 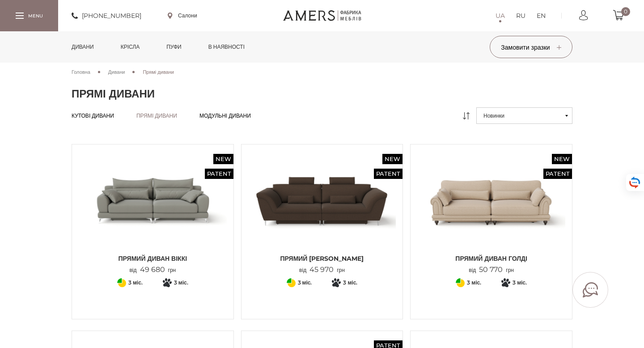 What do you see at coordinates (174, 47) in the screenshot?
I see `a: Пуфи` at bounding box center [174, 47].